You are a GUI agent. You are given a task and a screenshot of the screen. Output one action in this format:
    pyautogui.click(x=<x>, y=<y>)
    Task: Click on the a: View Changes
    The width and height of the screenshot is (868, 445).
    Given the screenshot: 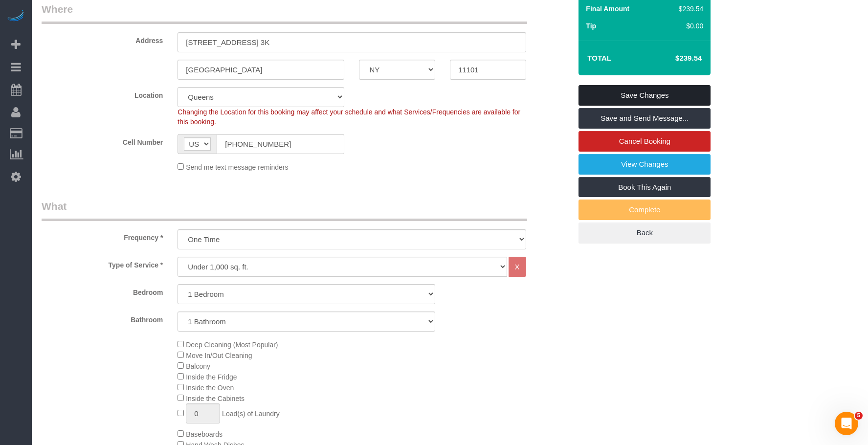 What is the action you would take?
    pyautogui.click(x=644, y=164)
    